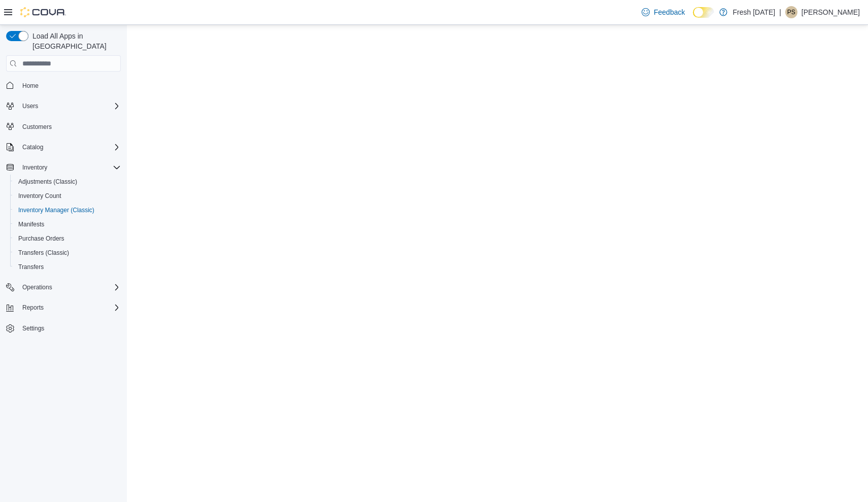  What do you see at coordinates (68, 210) in the screenshot?
I see `button: Inventory Manager (Classic)` at bounding box center [68, 210].